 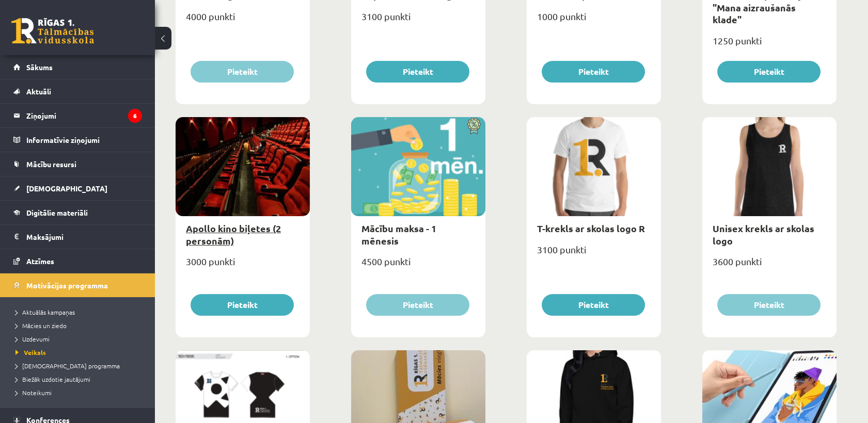 I want to click on a: Motivācijas programma, so click(x=78, y=286).